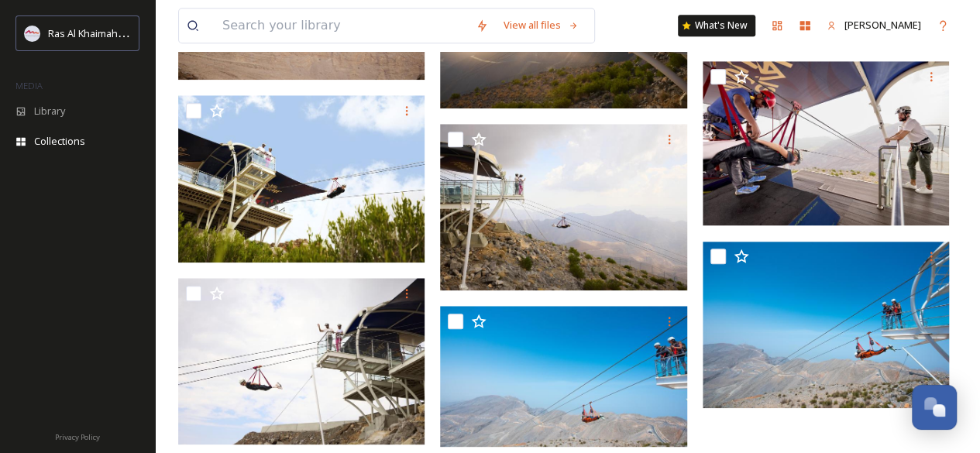 The height and width of the screenshot is (453, 980). I want to click on img: Jais Flight.jpg, so click(827, 325).